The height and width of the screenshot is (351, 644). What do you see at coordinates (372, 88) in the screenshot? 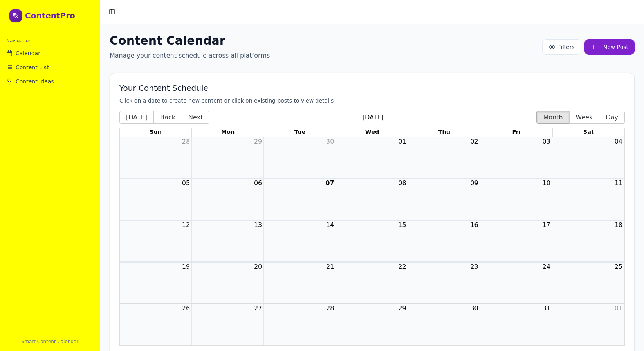
I see `h2: Your Content Schedule` at bounding box center [372, 88].